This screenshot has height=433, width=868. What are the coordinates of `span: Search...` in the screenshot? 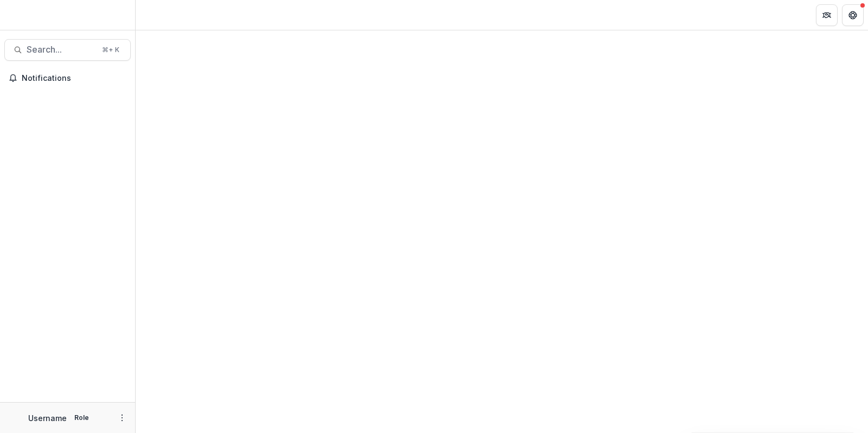 It's located at (61, 49).